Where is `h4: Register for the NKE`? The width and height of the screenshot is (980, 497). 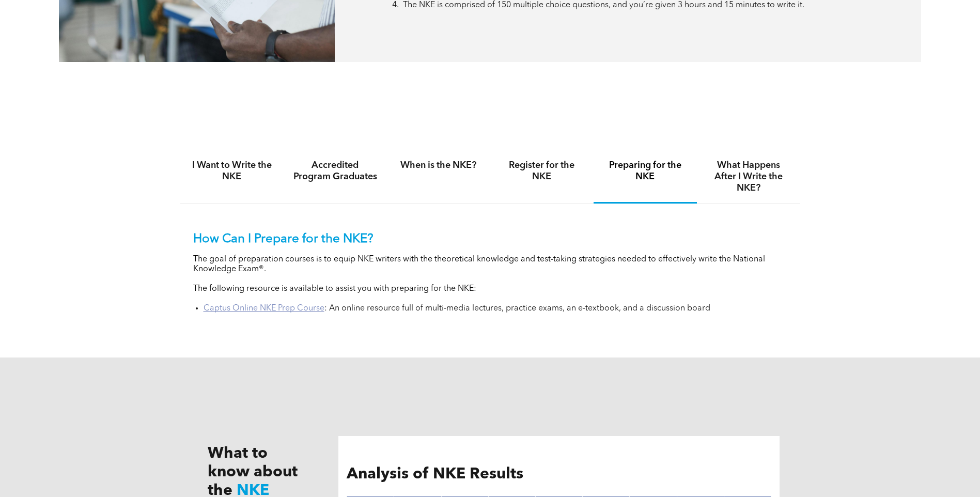
h4: Register for the NKE is located at coordinates (542, 171).